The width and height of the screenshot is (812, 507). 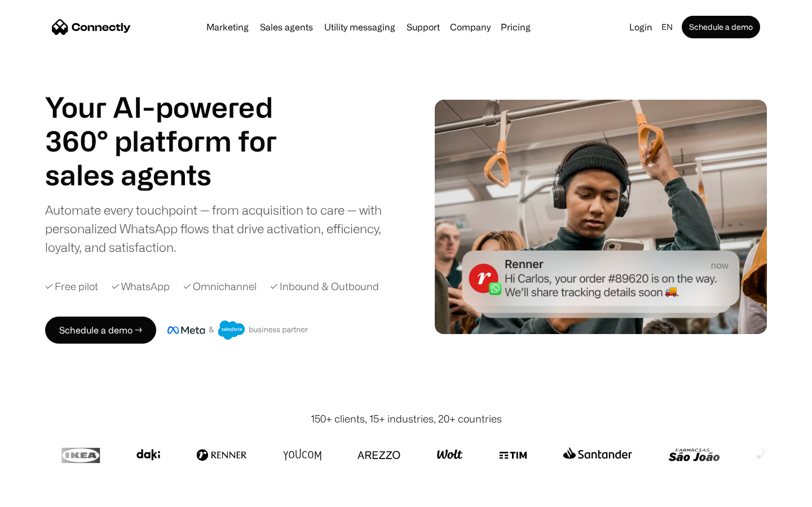 I want to click on div: 150+ clients, 15+ industries, 20+ countries, so click(x=406, y=419).